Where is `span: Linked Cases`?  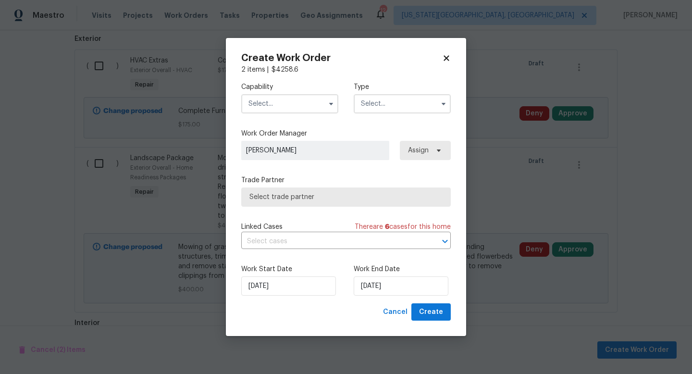
span: Linked Cases is located at coordinates (262, 227).